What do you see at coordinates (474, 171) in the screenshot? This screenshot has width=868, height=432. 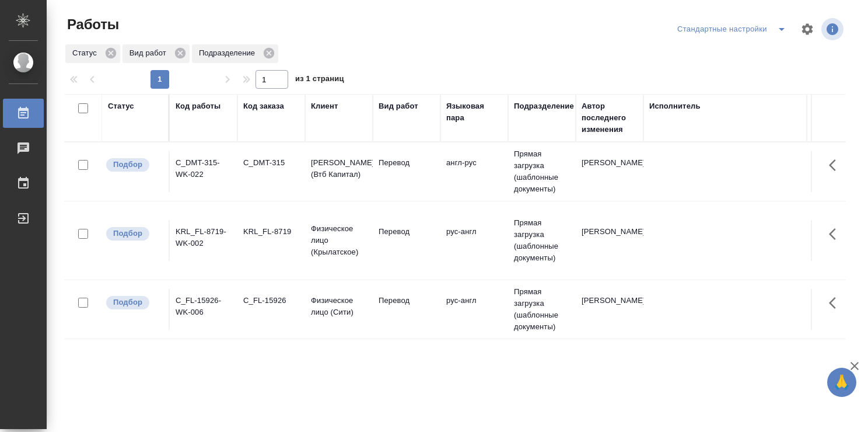 I see `td: англ-рус` at bounding box center [474, 171].